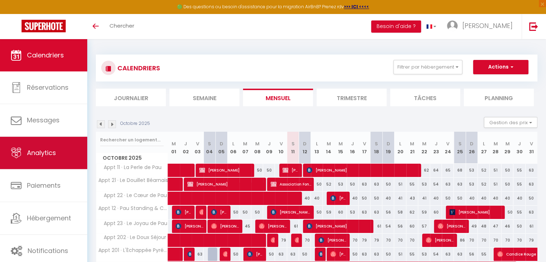  Describe the element at coordinates (508, 148) in the screenshot. I see `th: 29` at that location.